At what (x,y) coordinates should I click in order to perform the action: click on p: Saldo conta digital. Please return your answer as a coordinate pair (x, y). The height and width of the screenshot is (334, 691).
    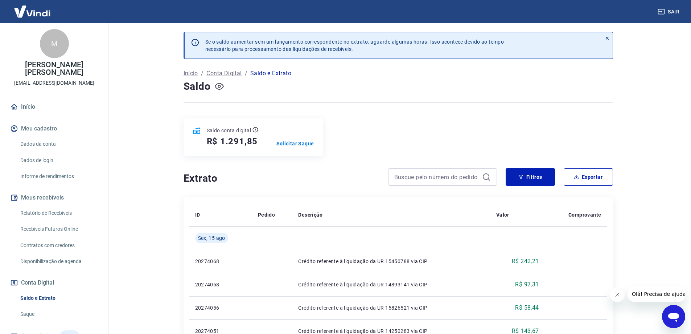
    Looking at the image, I should click on (229, 130).